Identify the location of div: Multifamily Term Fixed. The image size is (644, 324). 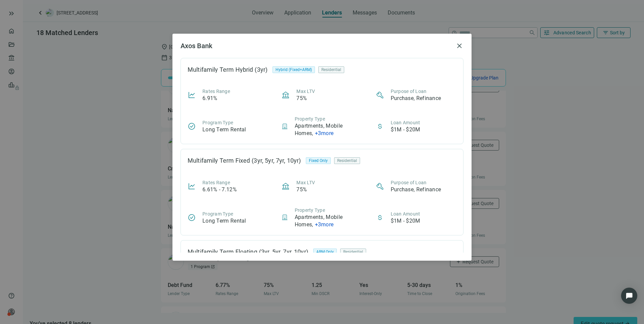
(219, 161).